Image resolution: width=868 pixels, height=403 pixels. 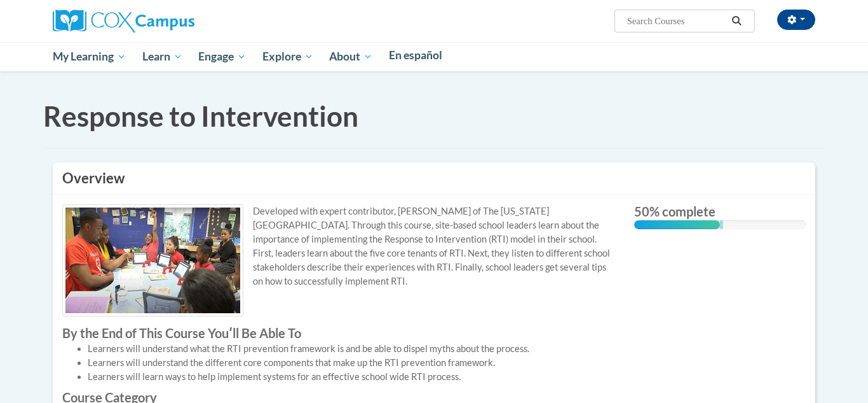 I want to click on span: About, so click(x=351, y=56).